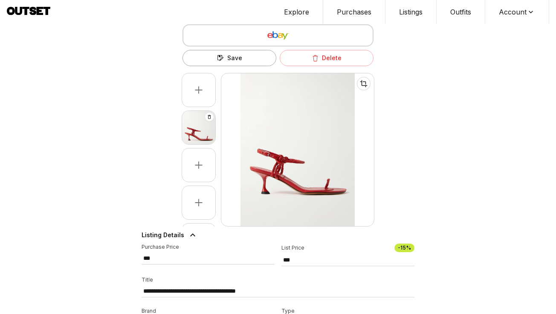  Describe the element at coordinates (326, 58) in the screenshot. I see `button: Delete` at that location.